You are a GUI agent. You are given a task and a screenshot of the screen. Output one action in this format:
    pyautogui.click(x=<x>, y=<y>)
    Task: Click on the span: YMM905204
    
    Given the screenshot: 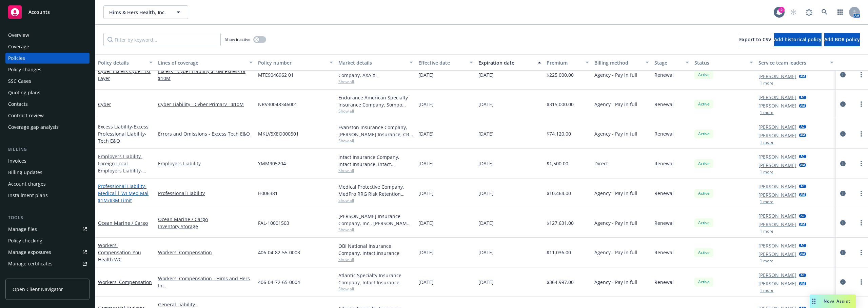 What is the action you would take?
    pyautogui.click(x=272, y=163)
    